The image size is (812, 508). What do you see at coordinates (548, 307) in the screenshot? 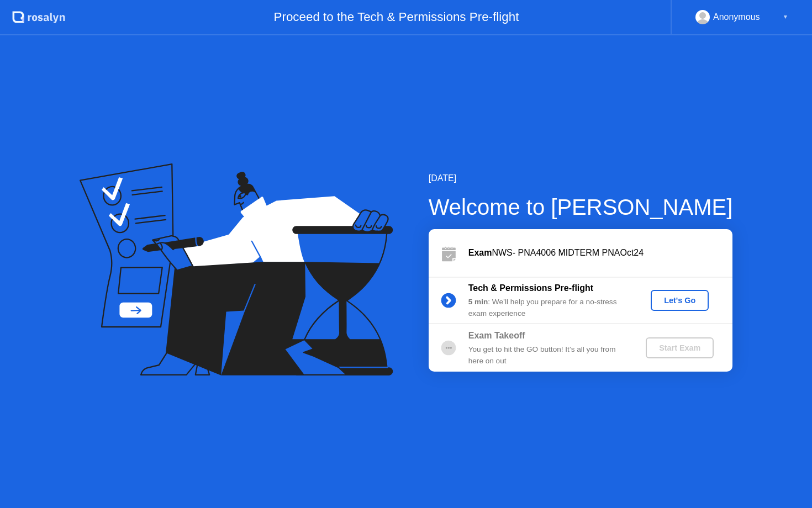
I see `div: : We’ll help you prepare for a no-stress exam experience` at bounding box center [548, 307].